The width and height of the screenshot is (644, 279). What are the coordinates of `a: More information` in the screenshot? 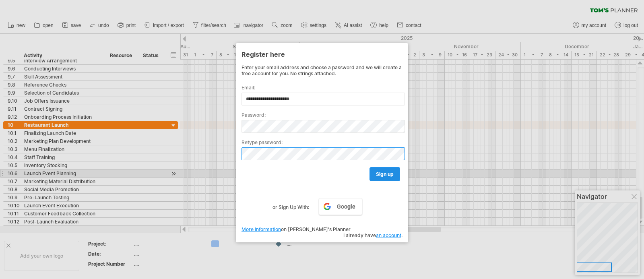 It's located at (261, 229).